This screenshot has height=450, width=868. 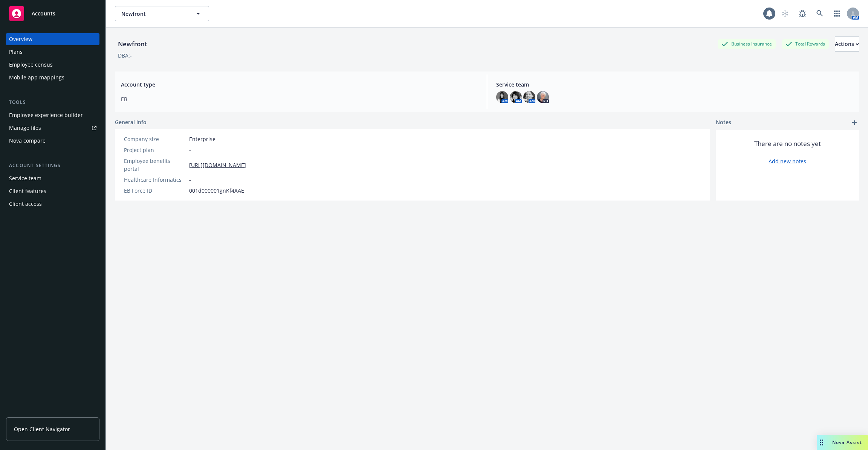 What do you see at coordinates (53, 204) in the screenshot?
I see `a: Client access` at bounding box center [53, 204].